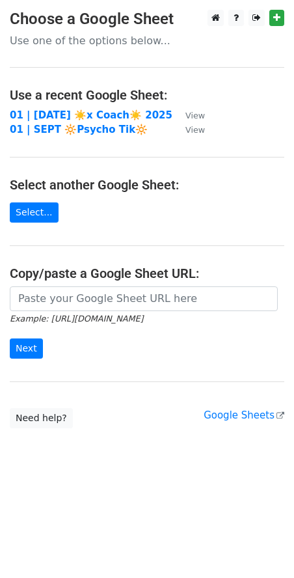  Describe the element at coordinates (244, 415) in the screenshot. I see `a: Google Sheets` at that location.